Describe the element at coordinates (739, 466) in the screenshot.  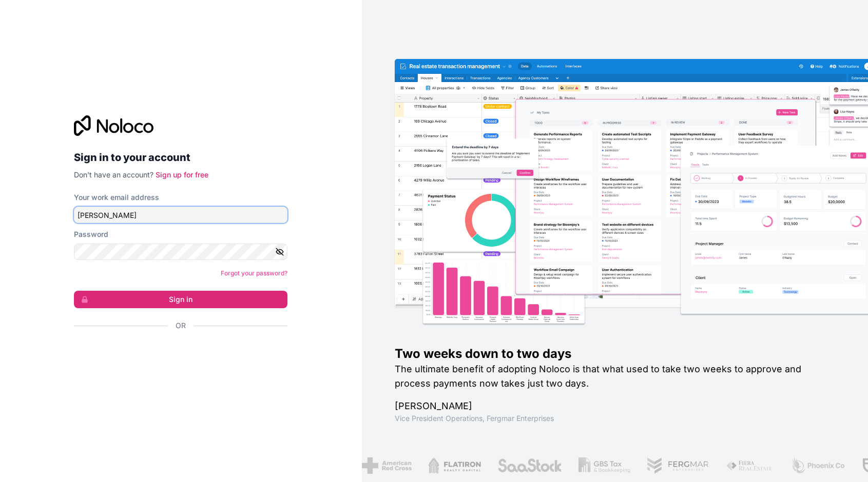
I see `img: /assets/fiera-fwj2N5v4.png` at that location.